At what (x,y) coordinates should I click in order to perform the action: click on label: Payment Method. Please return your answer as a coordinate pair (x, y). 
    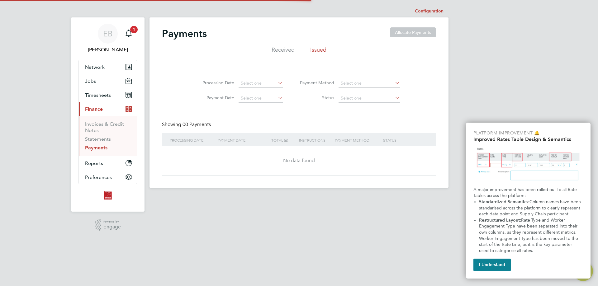
    Looking at the image, I should click on (316, 83).